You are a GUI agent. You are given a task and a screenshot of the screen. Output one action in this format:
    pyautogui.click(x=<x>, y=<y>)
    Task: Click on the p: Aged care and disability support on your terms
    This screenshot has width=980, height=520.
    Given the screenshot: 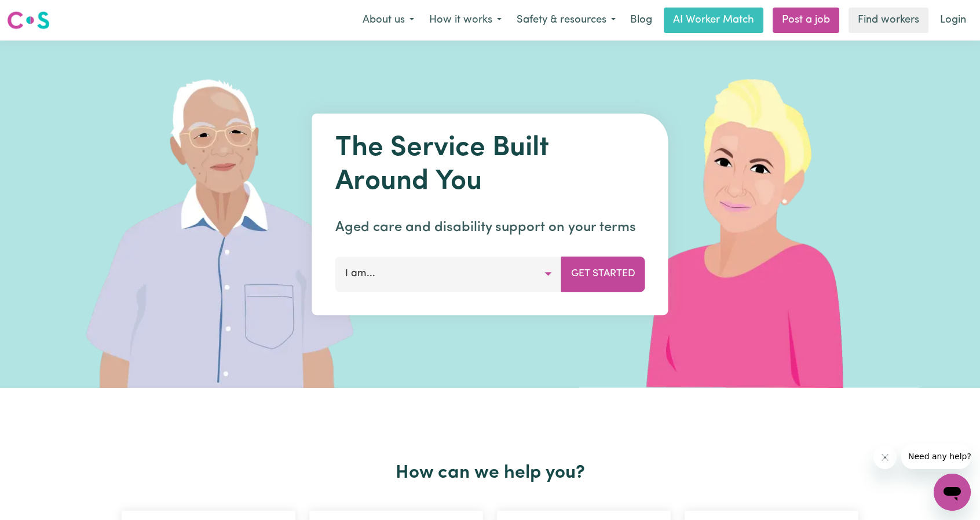 What is the action you would take?
    pyautogui.click(x=490, y=228)
    